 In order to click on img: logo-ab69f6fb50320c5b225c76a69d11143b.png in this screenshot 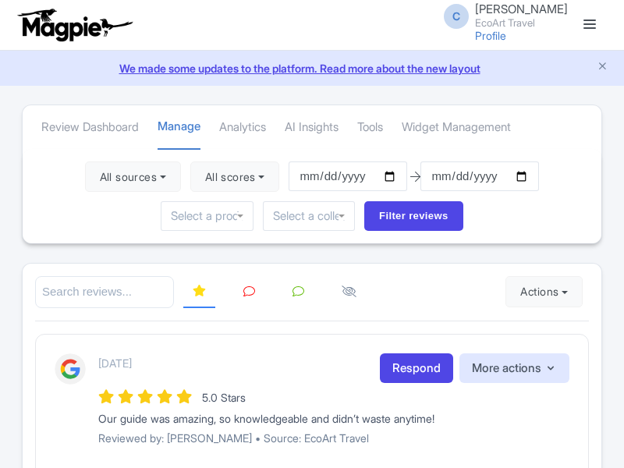, I will do `click(74, 25)`.